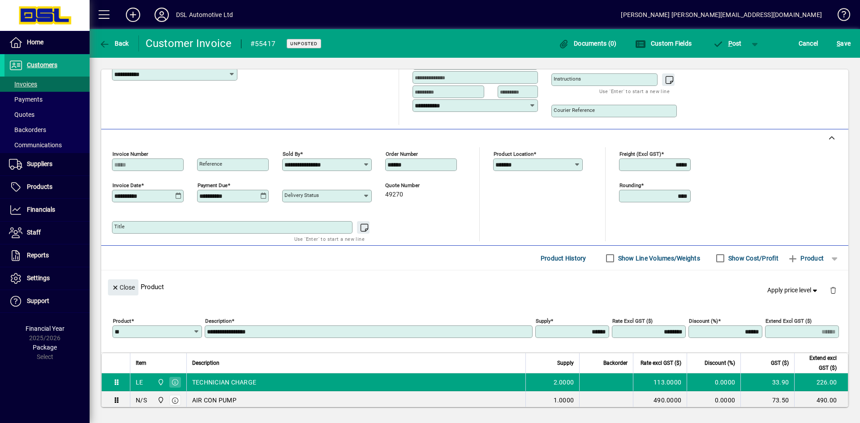 The width and height of the screenshot is (860, 423). What do you see at coordinates (47, 99) in the screenshot?
I see `a: Payments` at bounding box center [47, 99].